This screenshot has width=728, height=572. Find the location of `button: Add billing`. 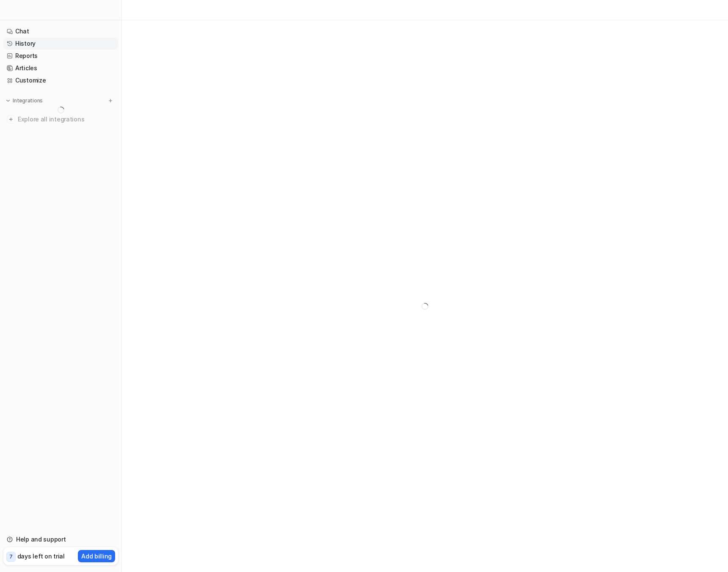

button: Add billing is located at coordinates (97, 556).